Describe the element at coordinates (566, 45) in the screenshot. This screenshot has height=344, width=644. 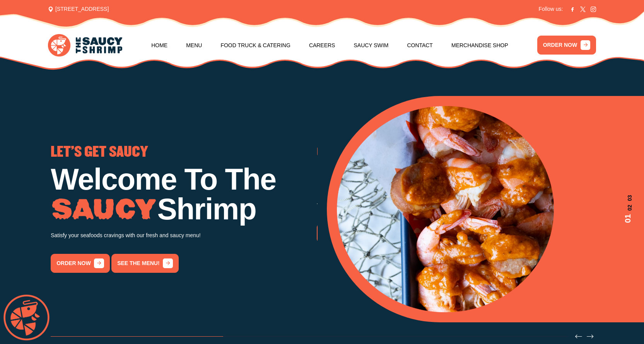
I see `a: ORDER NOW` at that location.